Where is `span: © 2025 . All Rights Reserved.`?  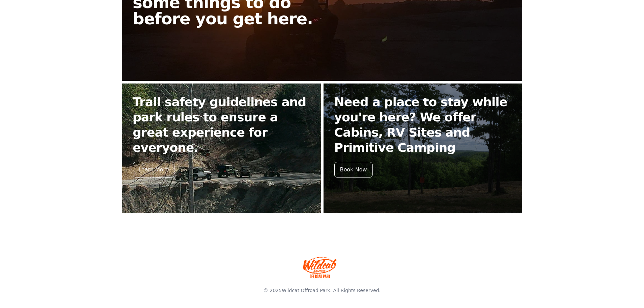 span: © 2025 . All Rights Reserved. is located at coordinates (322, 290).